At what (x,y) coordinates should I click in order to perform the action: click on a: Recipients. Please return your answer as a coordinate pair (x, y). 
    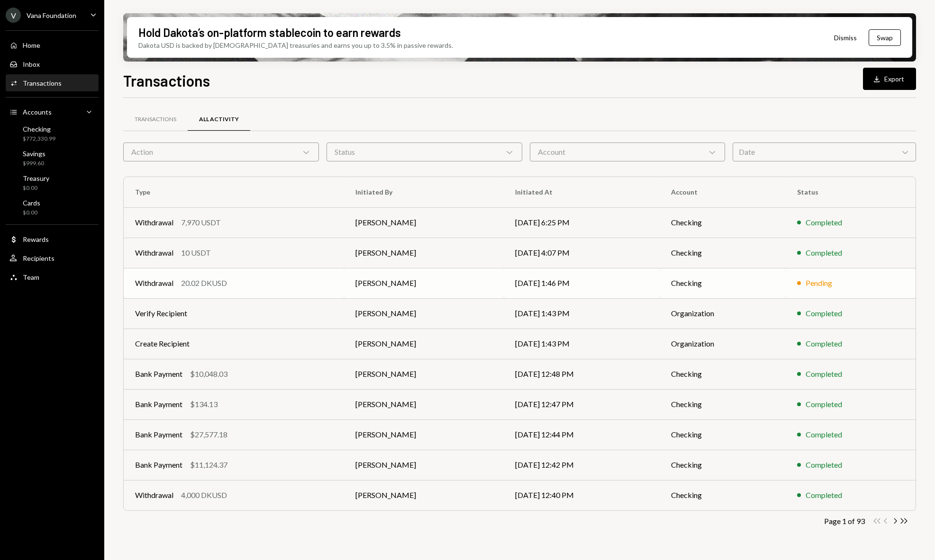
    Looking at the image, I should click on (52, 258).